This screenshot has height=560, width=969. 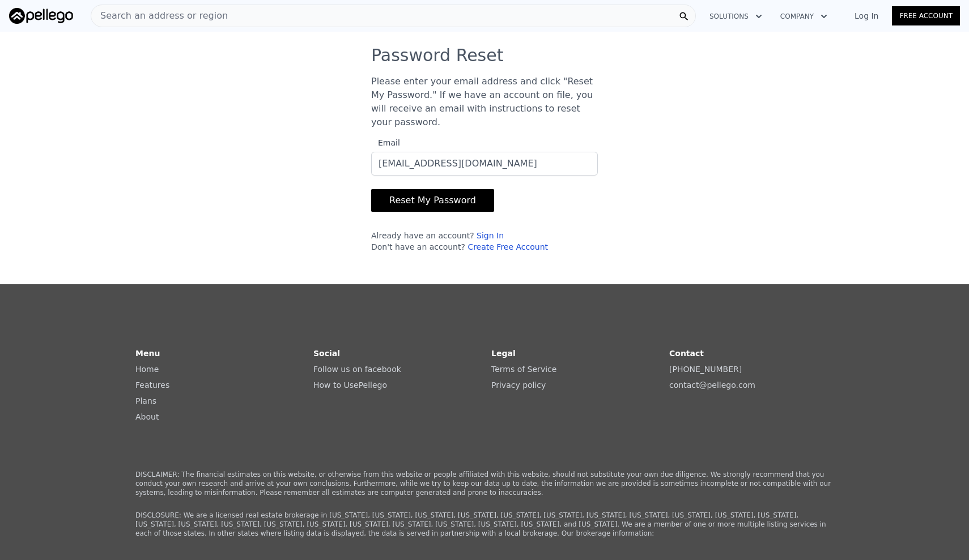 I want to click on a: Create Free Account, so click(x=508, y=247).